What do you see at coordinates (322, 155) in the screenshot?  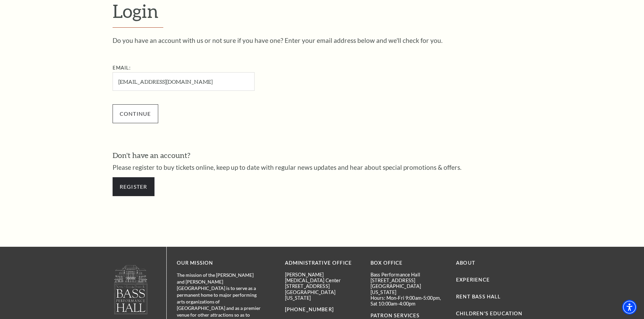 I see `h3: Don't have an account?` at bounding box center [322, 155].